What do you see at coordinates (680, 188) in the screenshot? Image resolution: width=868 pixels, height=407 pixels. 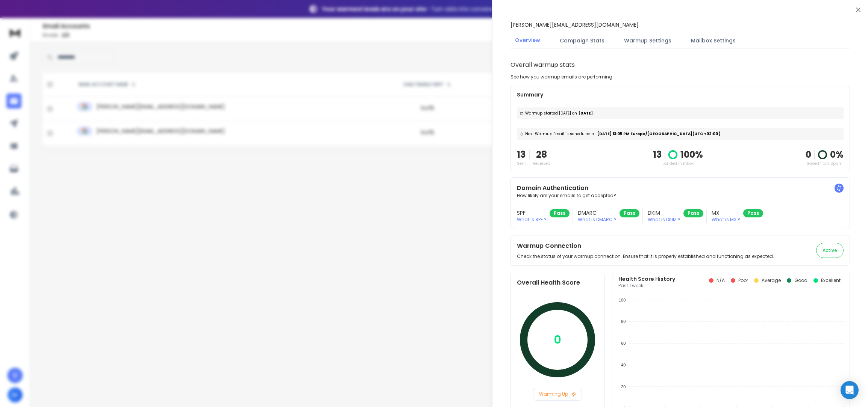 I see `h2: Domain Authentication` at bounding box center [680, 188].